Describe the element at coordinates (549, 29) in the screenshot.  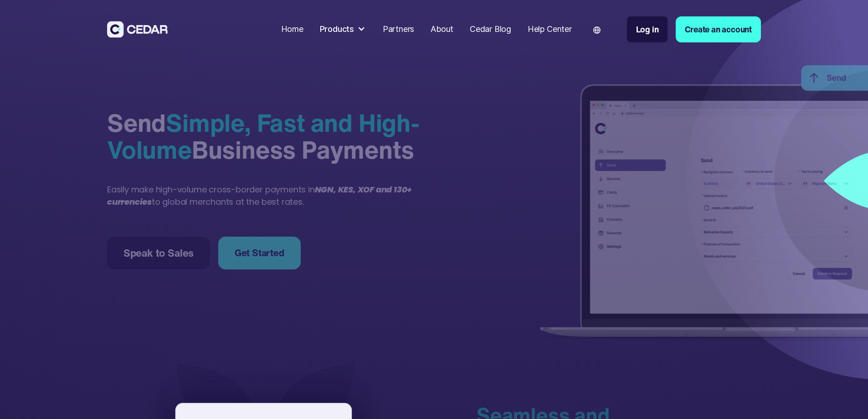
I see `a: Help Center` at that location.